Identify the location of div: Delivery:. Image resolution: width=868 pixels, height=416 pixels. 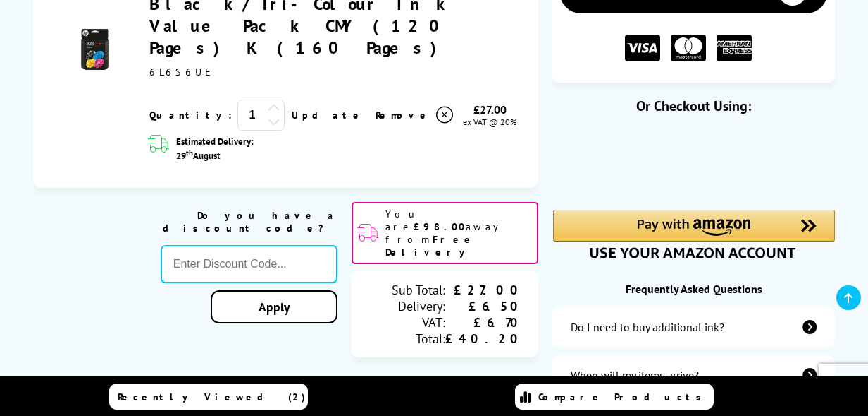
(405, 306).